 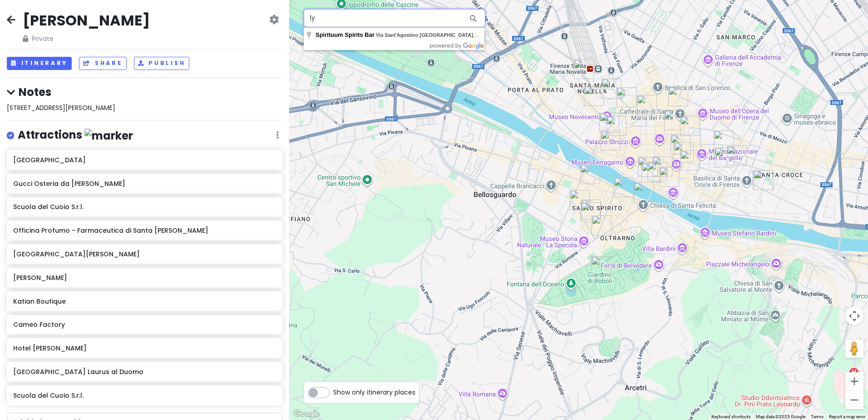 I want to click on div: B&B Hotel Firenze Laurus al Duomo, so click(x=647, y=105).